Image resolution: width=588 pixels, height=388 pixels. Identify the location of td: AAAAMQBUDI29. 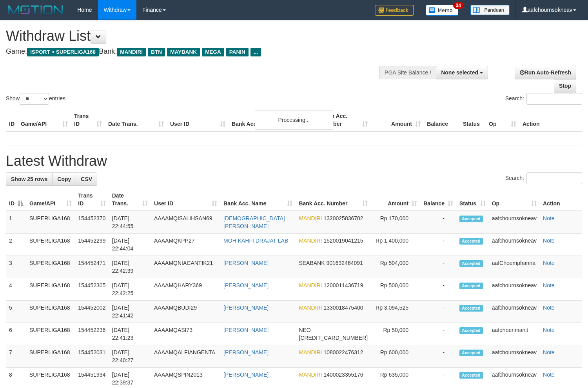
(186, 312).